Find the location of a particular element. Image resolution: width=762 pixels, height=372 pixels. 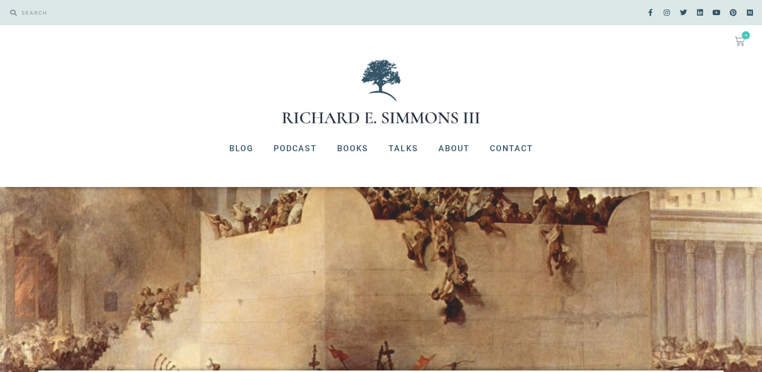

a: About is located at coordinates (454, 149).